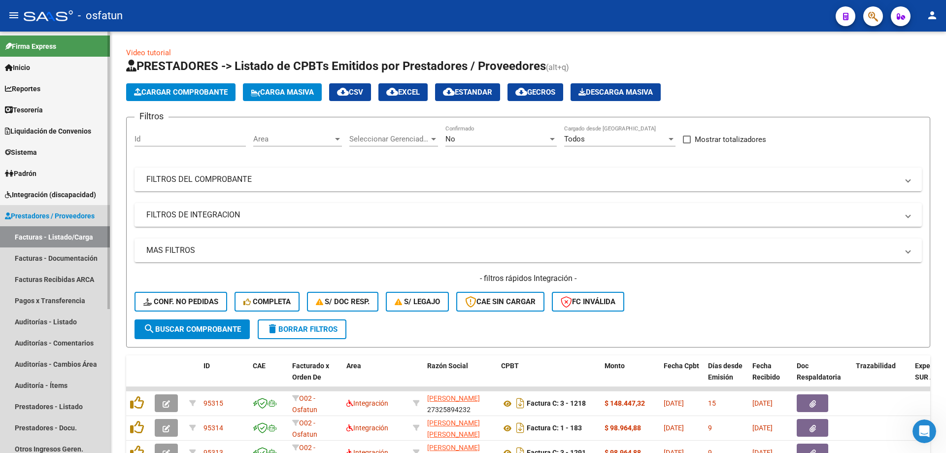  I want to click on span: 95315, so click(213, 403).